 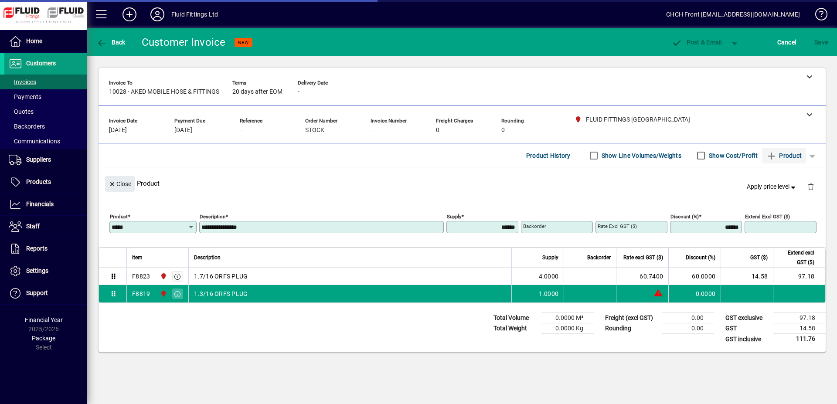 I want to click on span: STOCK, so click(x=315, y=130).